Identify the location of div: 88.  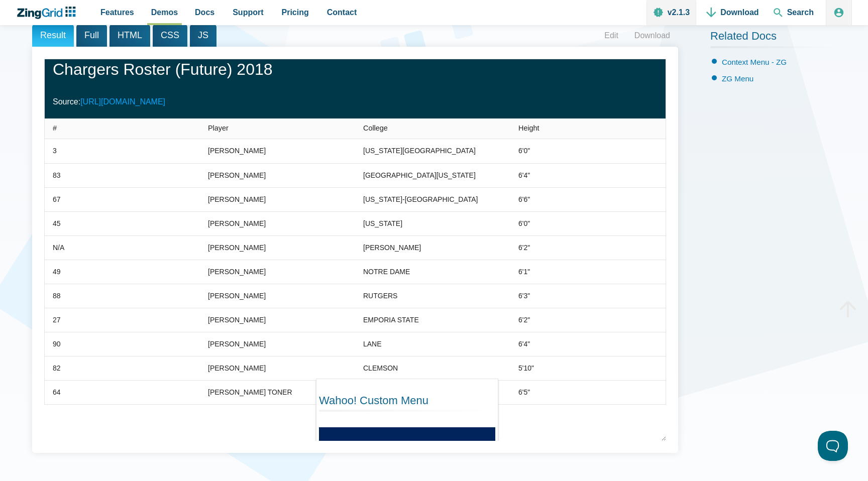
(57, 296).